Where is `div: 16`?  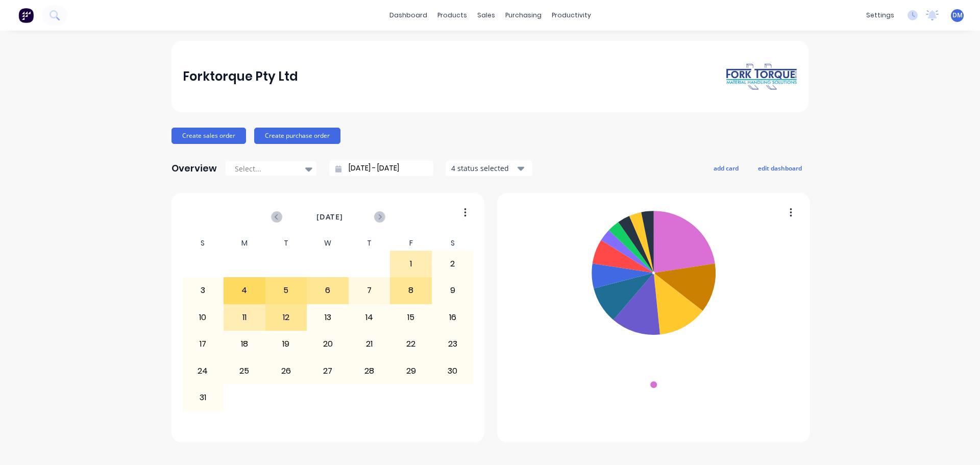
div: 16 is located at coordinates (452, 317).